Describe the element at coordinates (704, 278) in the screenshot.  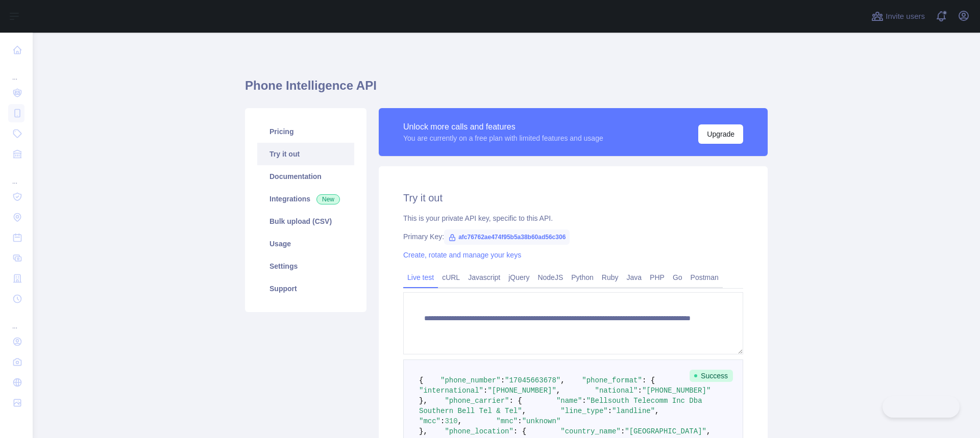
I see `a: Postman` at that location.